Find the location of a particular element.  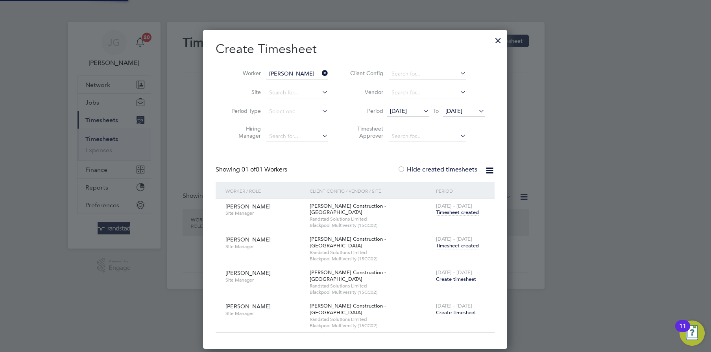

label: Client Config is located at coordinates (366, 73).